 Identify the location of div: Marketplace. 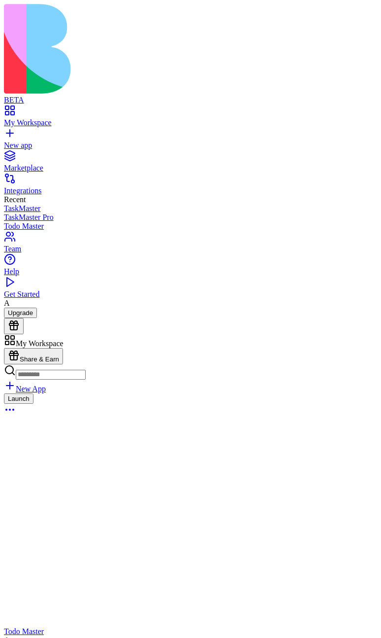
(191, 168).